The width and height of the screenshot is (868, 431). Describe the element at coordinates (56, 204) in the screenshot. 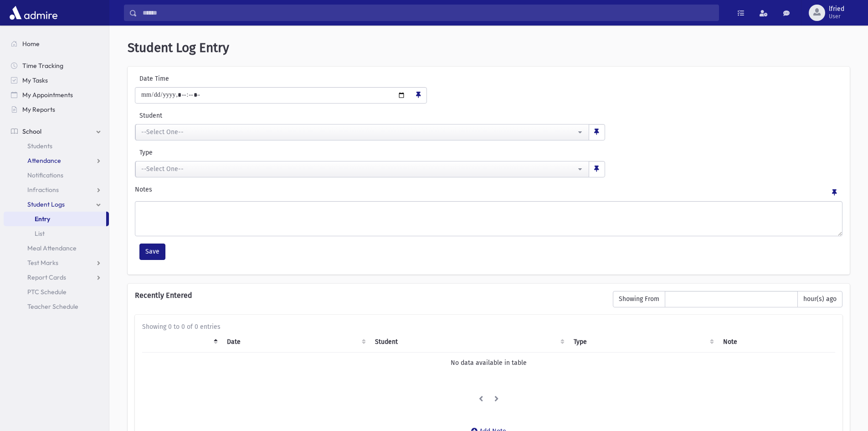

I see `a: Student Logs` at that location.